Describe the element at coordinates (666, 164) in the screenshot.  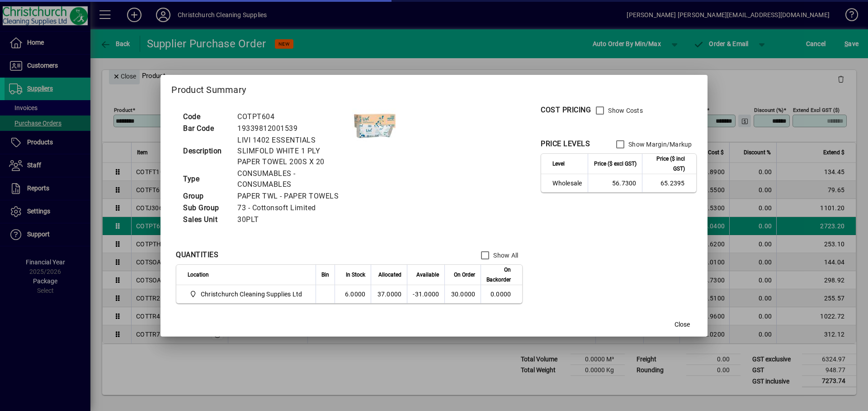
I see `span: Price ($ incl GST)` at that location.